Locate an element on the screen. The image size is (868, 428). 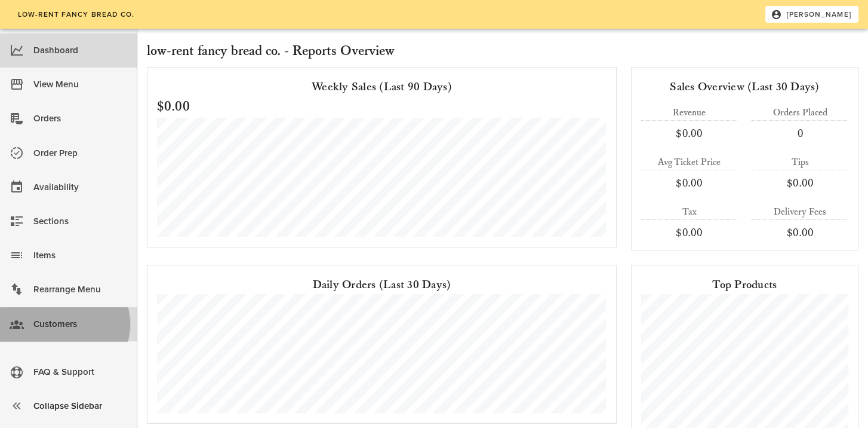
div: Daily Orders (Last 30 Days) is located at coordinates (381, 285).